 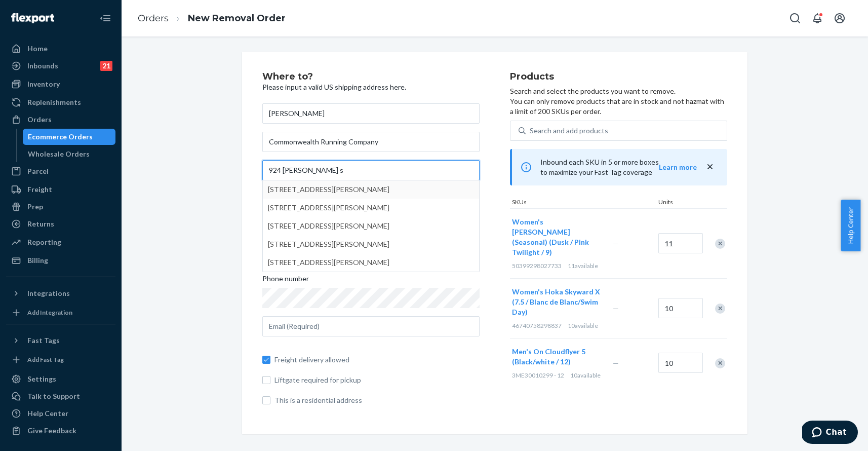 What do you see at coordinates (106, 66) in the screenshot?
I see `div: 21` at bounding box center [106, 66].